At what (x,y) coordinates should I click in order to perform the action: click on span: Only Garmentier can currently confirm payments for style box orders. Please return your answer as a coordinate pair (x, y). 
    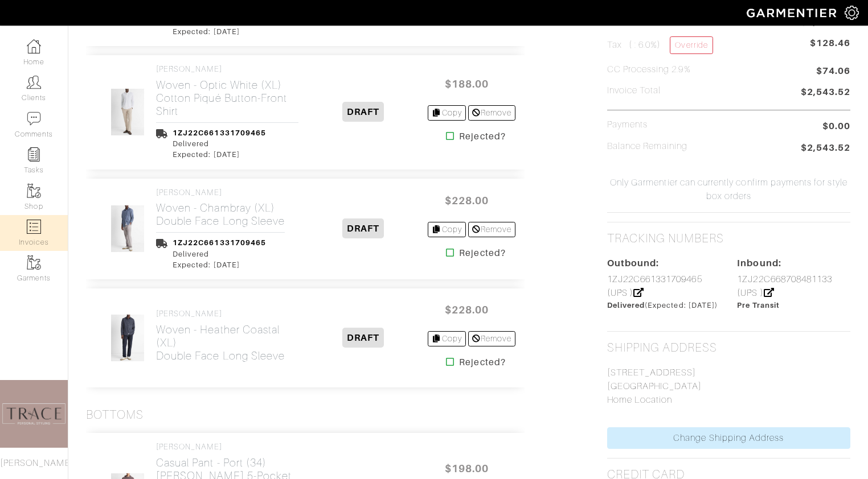
    Looking at the image, I should click on (728, 190).